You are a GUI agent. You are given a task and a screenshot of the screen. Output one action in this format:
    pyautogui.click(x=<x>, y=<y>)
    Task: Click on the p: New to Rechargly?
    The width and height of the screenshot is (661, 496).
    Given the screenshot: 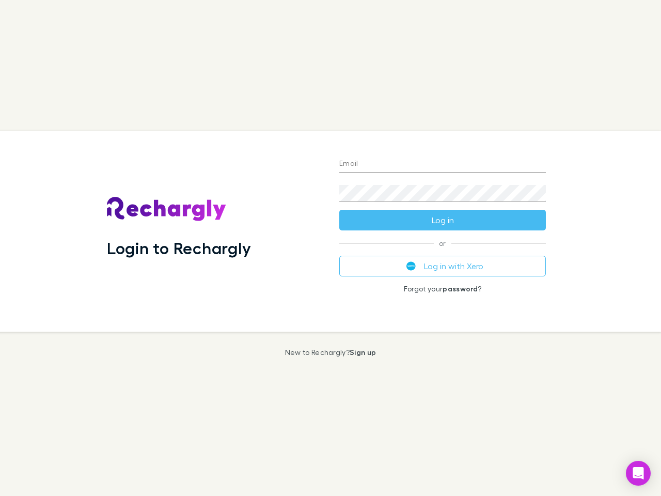 What is the action you would take?
    pyautogui.click(x=331, y=352)
    